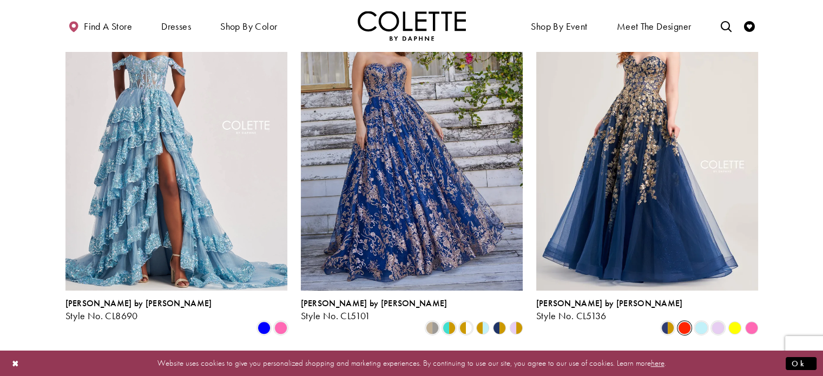 The height and width of the screenshot is (376, 823). What do you see at coordinates (801, 363) in the screenshot?
I see `button: Submit Dialog` at bounding box center [801, 363].